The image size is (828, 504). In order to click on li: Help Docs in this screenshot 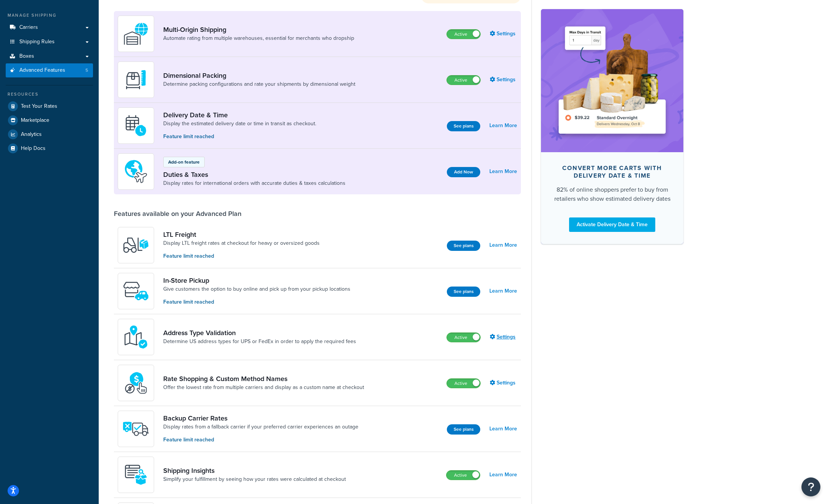, I will do `click(49, 149)`.